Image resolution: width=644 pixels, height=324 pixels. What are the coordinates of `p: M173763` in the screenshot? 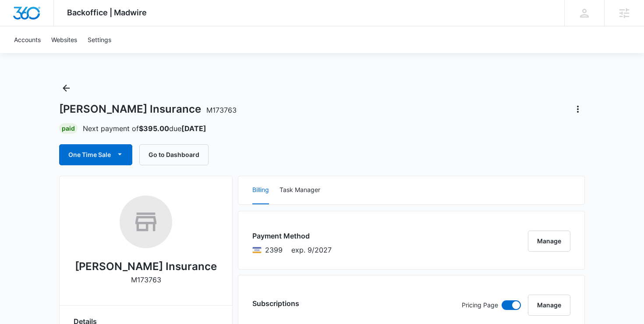 It's located at (146, 280).